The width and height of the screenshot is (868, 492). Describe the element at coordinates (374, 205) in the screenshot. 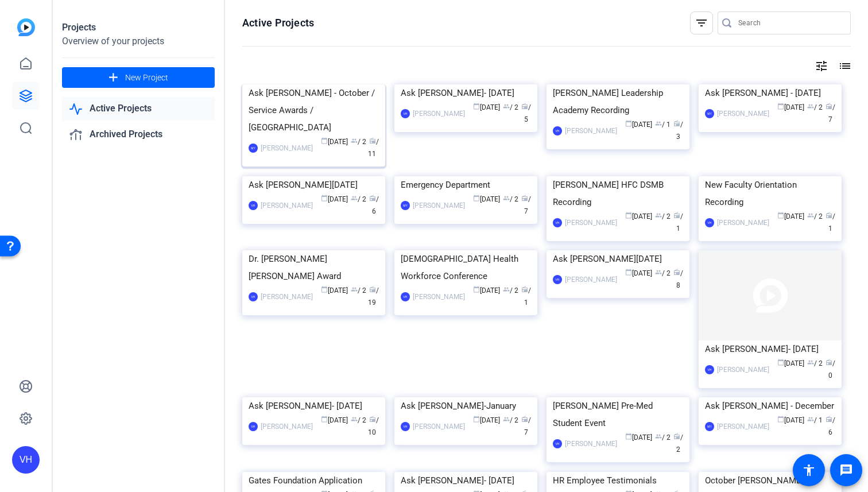

I see `span: / 6` at that location.